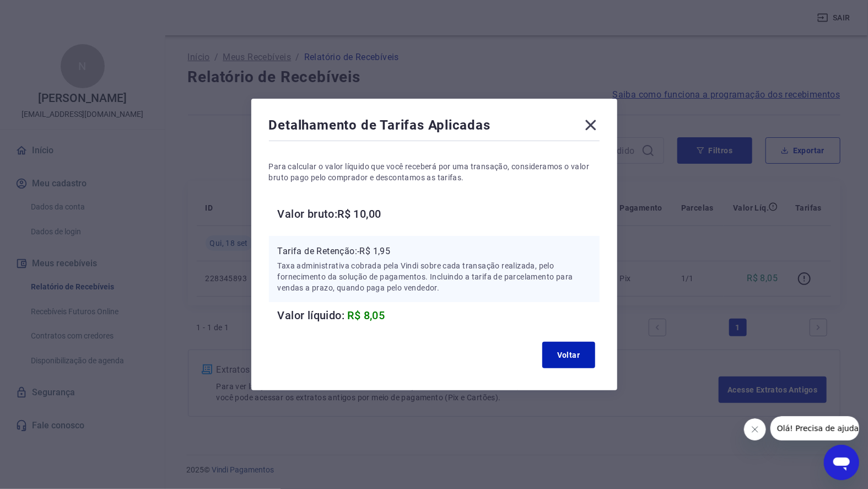 This screenshot has height=489, width=868. I want to click on div: Detalhamento de Tarifas Aplicadas, so click(434, 127).